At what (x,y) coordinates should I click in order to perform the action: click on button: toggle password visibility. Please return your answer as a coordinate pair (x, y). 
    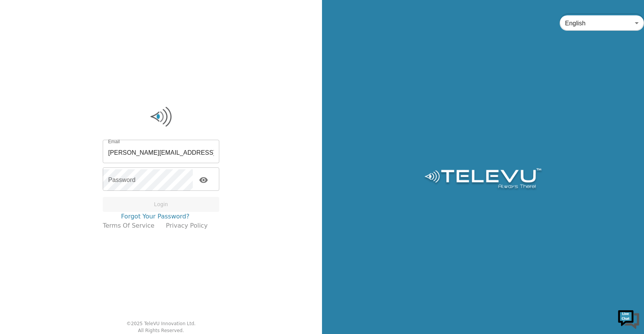
    Looking at the image, I should click on (204, 180).